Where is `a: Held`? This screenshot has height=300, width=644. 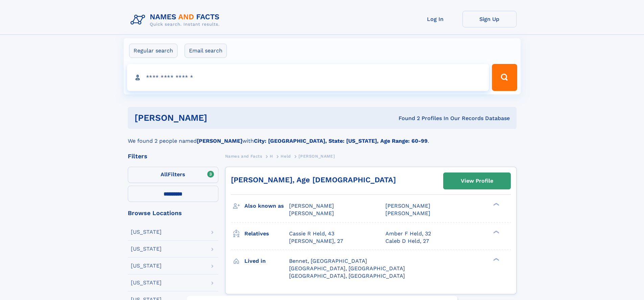 a: Held is located at coordinates (286, 156).